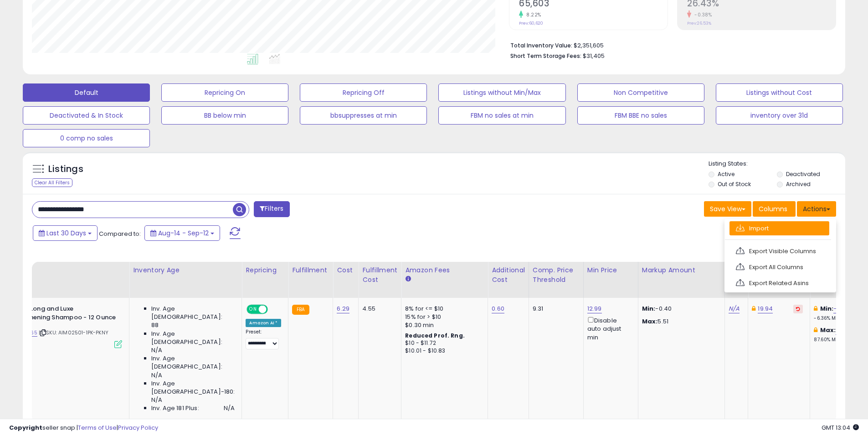 The height and width of the screenshot is (437, 868). What do you see at coordinates (775, 209) in the screenshot?
I see `button: Columns` at bounding box center [775, 209].